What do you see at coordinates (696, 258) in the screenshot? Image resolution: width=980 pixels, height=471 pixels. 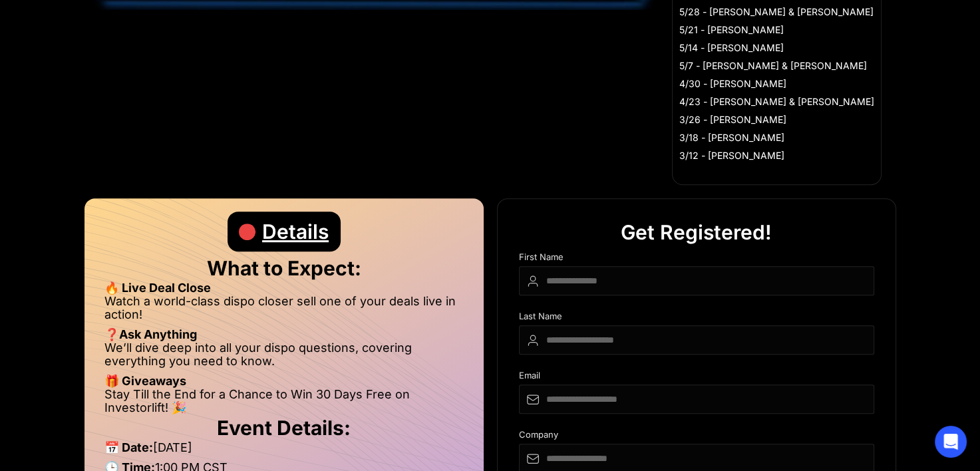 I see `div: First Name` at bounding box center [696, 258].